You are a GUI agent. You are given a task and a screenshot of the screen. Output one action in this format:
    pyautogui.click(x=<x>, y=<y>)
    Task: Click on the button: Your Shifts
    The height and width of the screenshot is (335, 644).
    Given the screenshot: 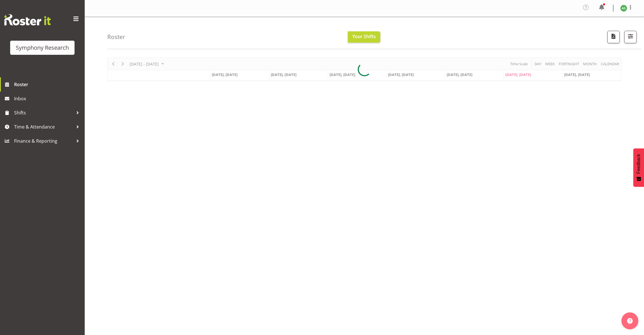 What is the action you would take?
    pyautogui.click(x=364, y=37)
    